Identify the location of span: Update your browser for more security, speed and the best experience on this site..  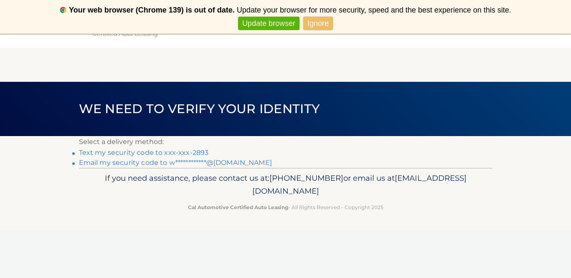
(374, 10).